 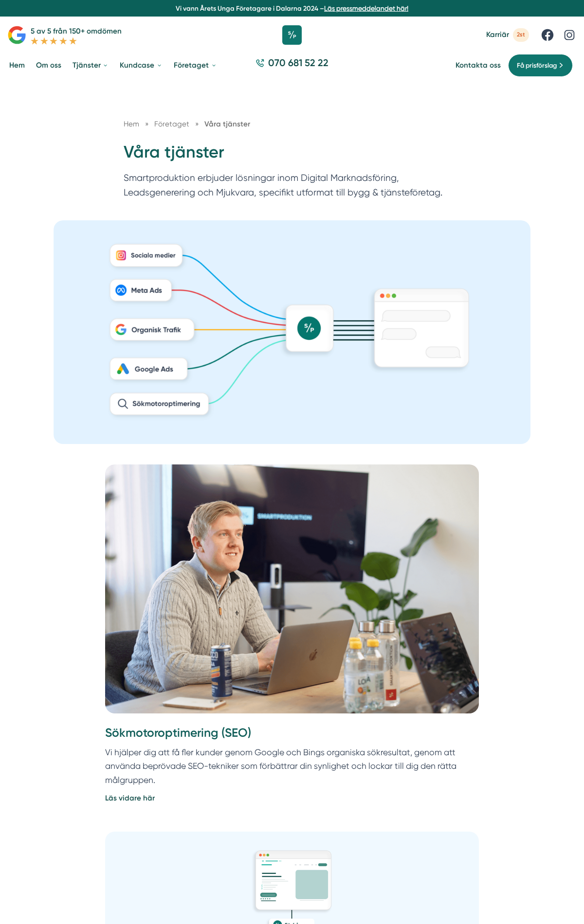 I want to click on a: Få prisförslag, so click(x=540, y=65).